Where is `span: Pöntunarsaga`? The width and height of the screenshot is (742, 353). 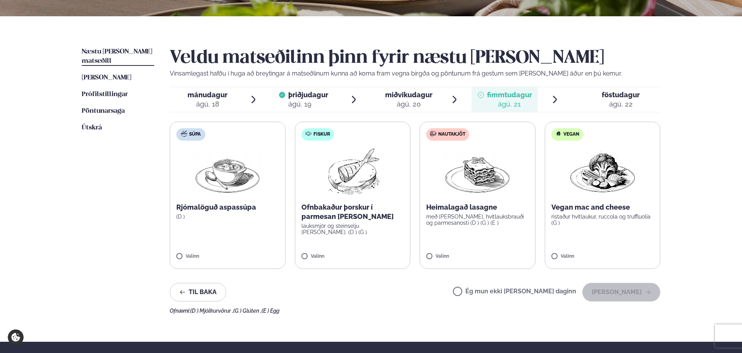 span: Pöntunarsaga is located at coordinates (103, 111).